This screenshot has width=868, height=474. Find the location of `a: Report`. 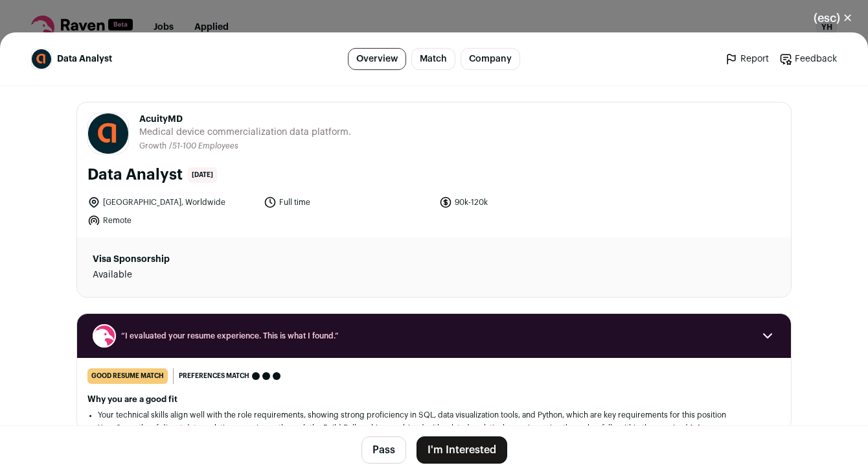

a: Report is located at coordinates (747, 59).